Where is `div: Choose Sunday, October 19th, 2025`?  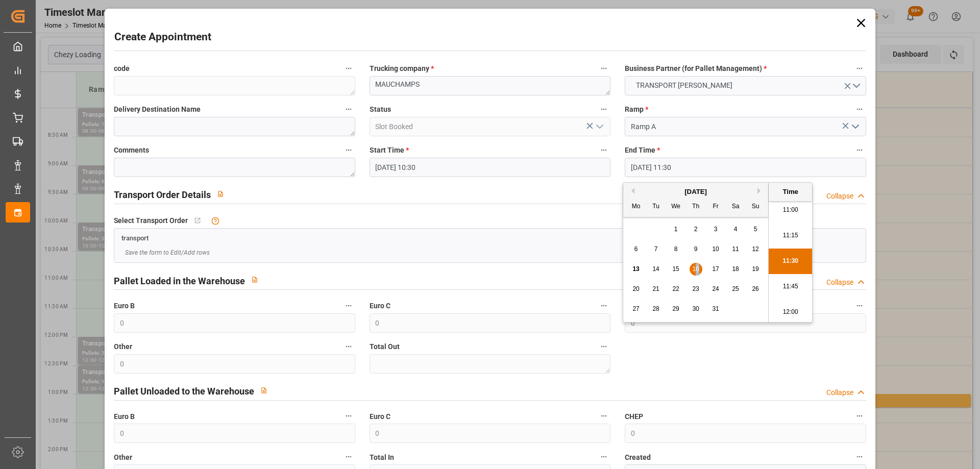 div: Choose Sunday, October 19th, 2025 is located at coordinates (756, 269).